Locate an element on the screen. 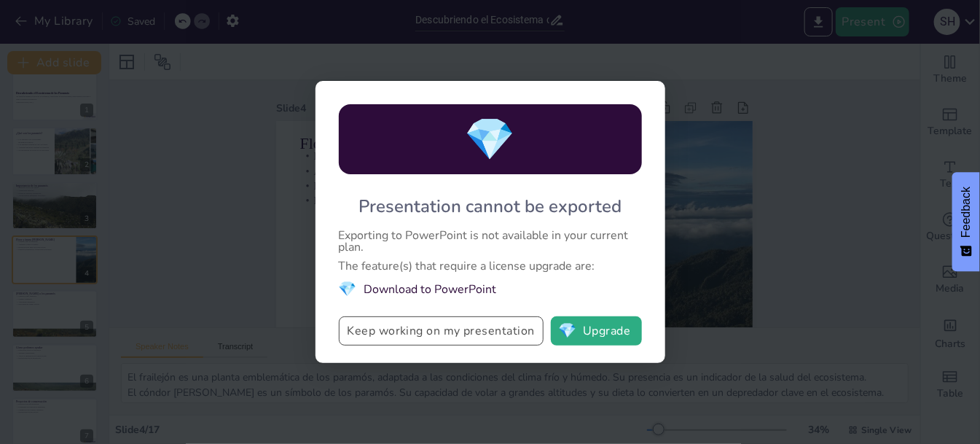  span: Feedback is located at coordinates (966, 212).